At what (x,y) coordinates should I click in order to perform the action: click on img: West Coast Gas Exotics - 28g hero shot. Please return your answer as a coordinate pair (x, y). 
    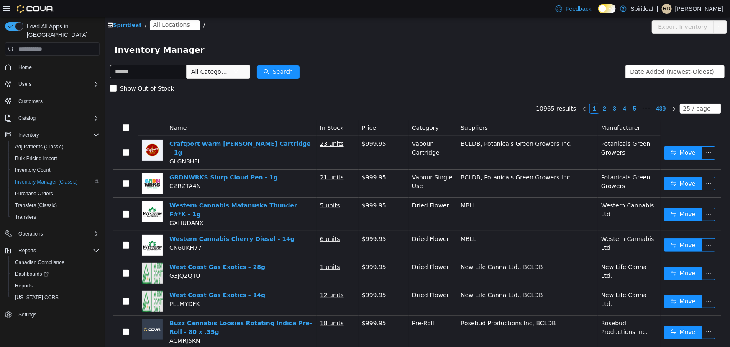
    Looking at the image, I should click on (48, 256).